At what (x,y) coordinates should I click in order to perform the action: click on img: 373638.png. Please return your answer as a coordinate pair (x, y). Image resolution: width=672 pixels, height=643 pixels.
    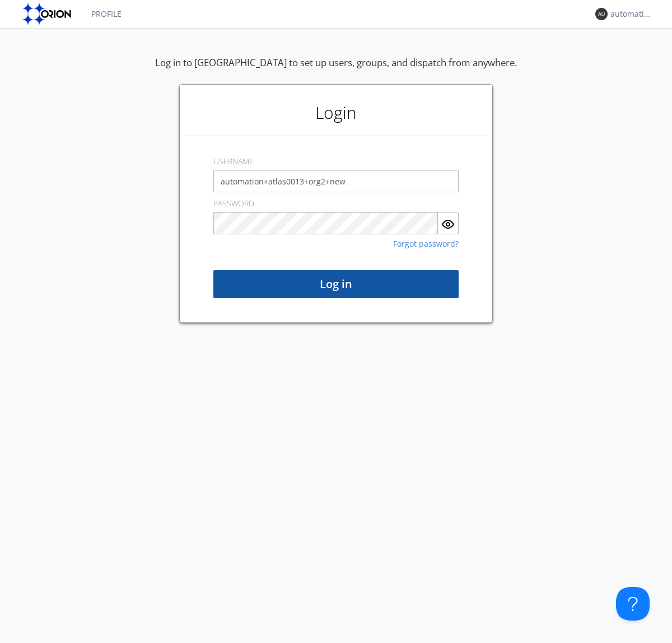
    Looking at the image, I should click on (601, 14).